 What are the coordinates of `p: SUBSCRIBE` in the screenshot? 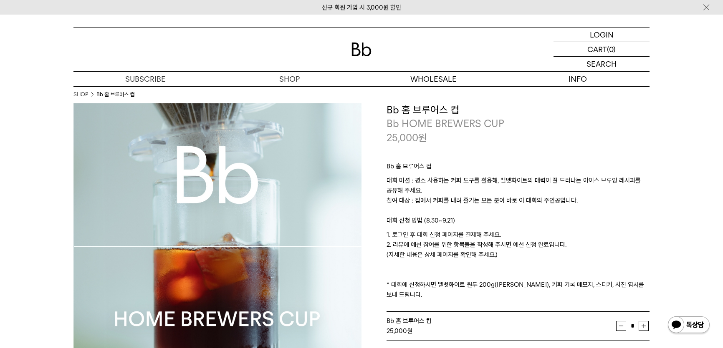 It's located at (145, 79).